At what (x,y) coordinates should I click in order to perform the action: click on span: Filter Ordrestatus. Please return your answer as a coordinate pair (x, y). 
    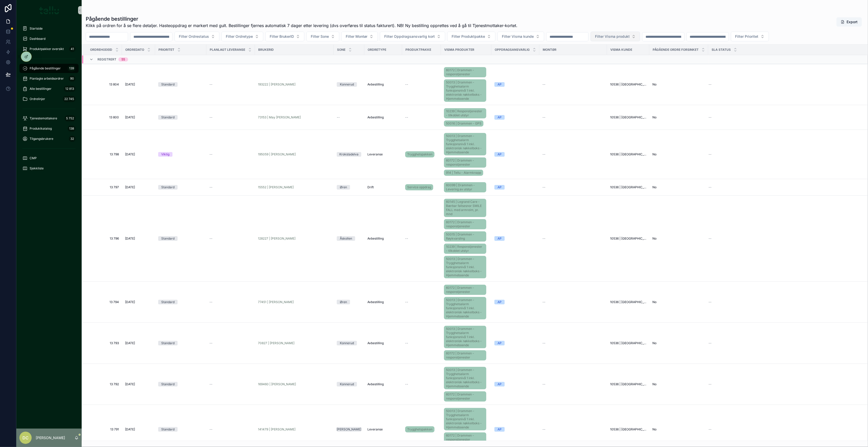
    Looking at the image, I should click on (194, 36).